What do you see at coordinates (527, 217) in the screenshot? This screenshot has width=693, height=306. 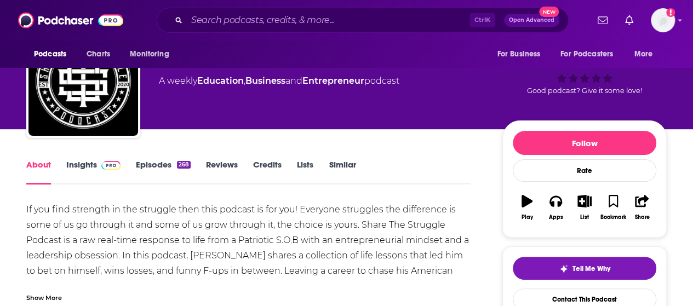 I see `div: Play` at bounding box center [527, 217].